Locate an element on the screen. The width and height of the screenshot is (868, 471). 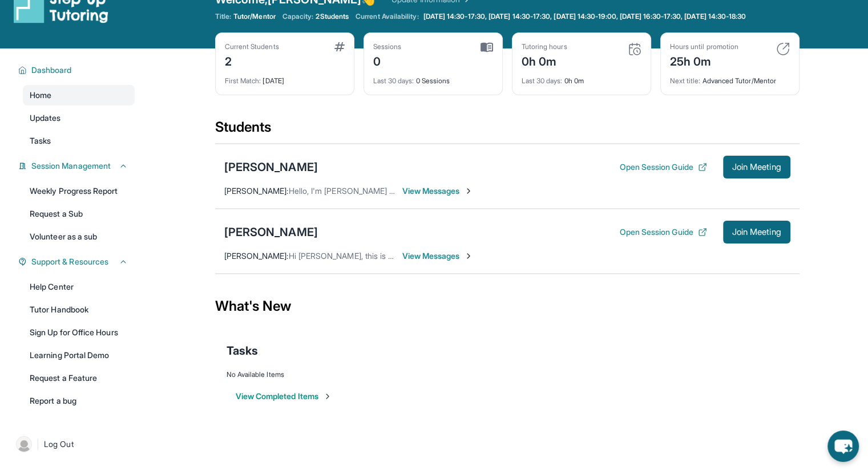
span: Log Out is located at coordinates (59, 444).